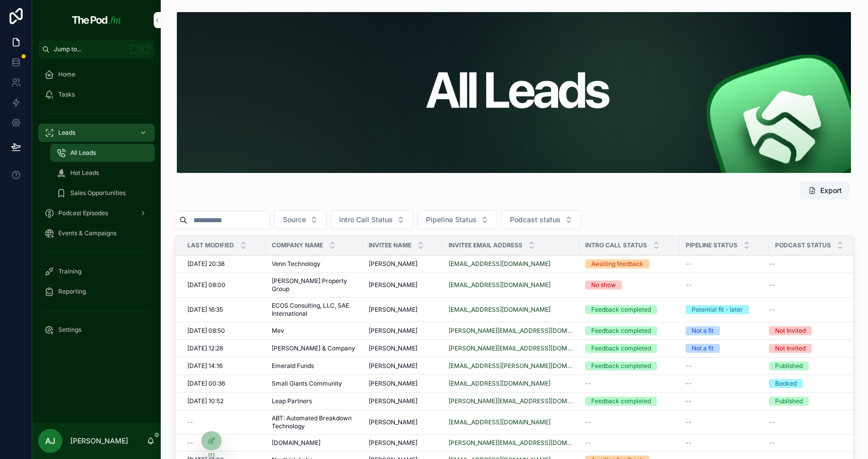 Image resolution: width=868 pixels, height=459 pixels. Describe the element at coordinates (314, 422) in the screenshot. I see `a: ABT: Automated Breakdown Technology` at that location.